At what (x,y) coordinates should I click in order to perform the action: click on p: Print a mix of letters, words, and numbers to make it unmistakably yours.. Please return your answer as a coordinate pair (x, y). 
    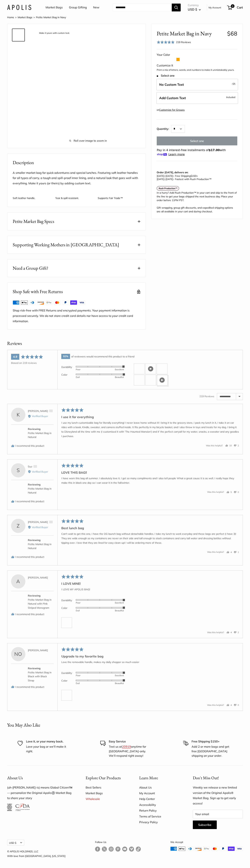
    Looking at the image, I should click on (197, 70).